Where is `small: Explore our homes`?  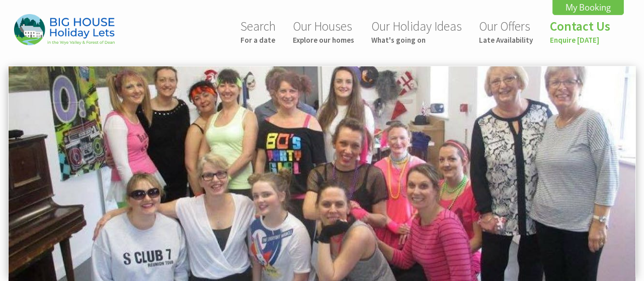 small: Explore our homes is located at coordinates (324, 40).